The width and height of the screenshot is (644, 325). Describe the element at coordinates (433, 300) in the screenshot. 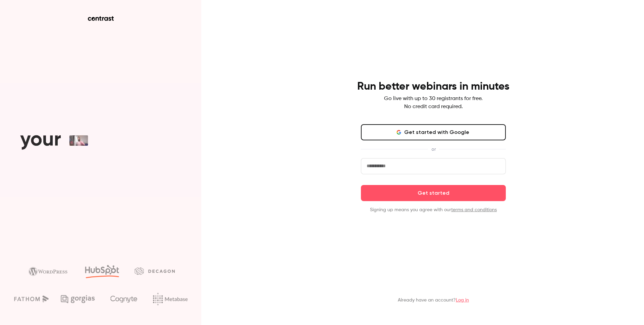

I see `p: Already have an account?` at that location.